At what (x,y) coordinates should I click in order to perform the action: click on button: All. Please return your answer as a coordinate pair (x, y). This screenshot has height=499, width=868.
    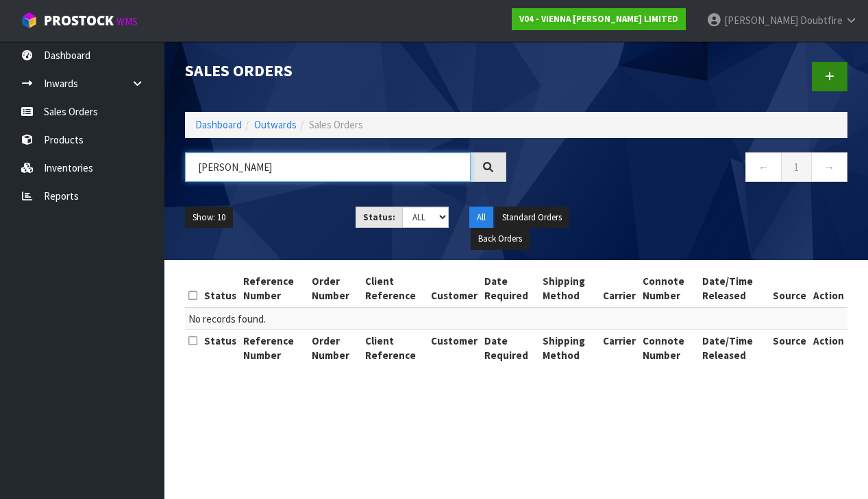
    Looking at the image, I should click on (481, 217).